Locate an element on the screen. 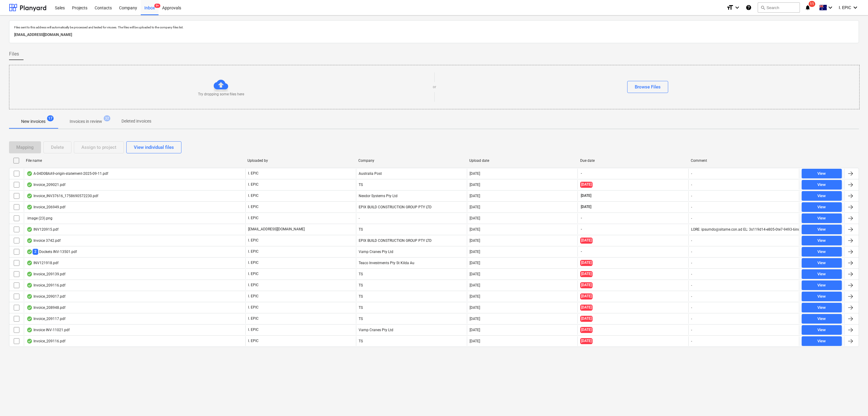  button: View individual files is located at coordinates (153, 147).